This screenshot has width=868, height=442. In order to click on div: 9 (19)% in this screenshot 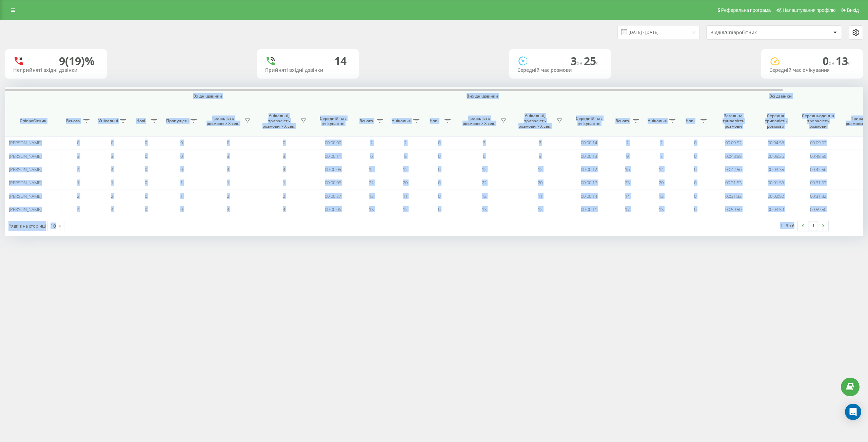, I will do `click(77, 61)`.